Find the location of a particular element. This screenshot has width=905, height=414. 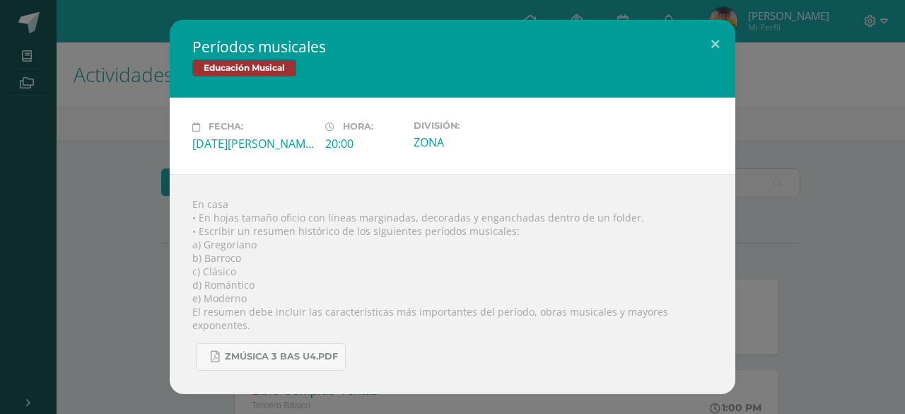

h2: Períodos musicales is located at coordinates (453, 47).